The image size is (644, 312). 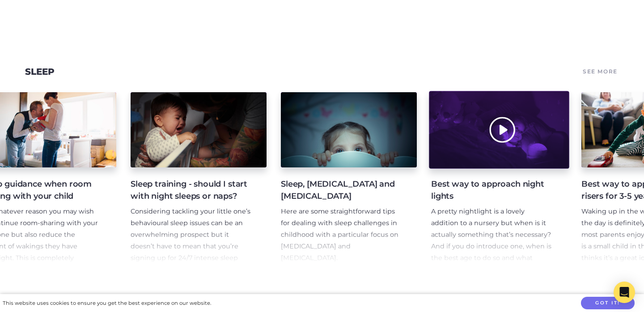 I want to click on div: Open Intercom Messenger, so click(x=624, y=292).